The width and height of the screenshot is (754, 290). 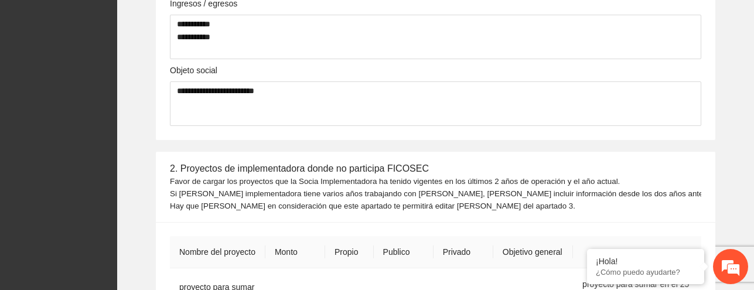 I want to click on p: ¿Cómo puedo ayudarte?, so click(x=645, y=272).